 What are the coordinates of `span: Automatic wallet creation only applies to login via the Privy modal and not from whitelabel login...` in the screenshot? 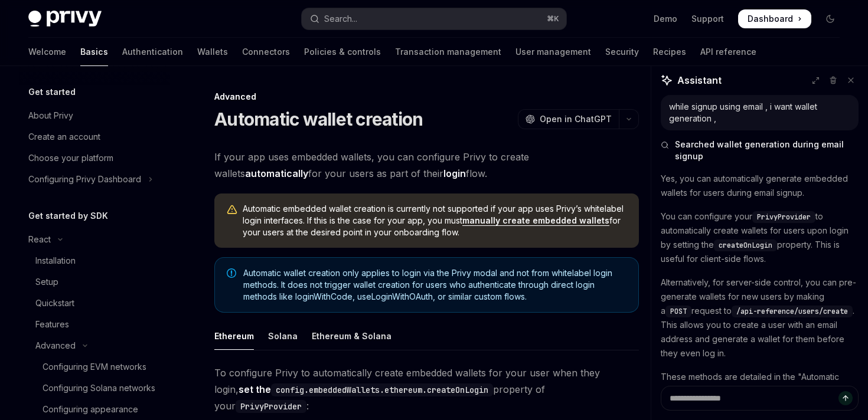 It's located at (435, 285).